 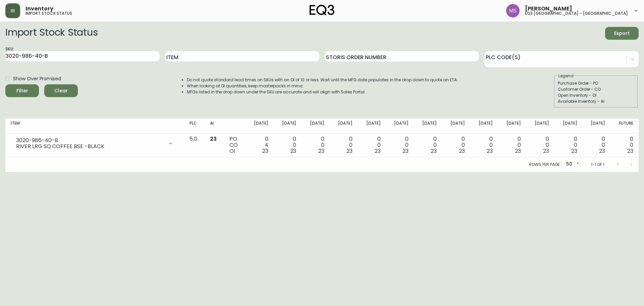 I want to click on div: 3020-986-40-B, so click(x=90, y=140).